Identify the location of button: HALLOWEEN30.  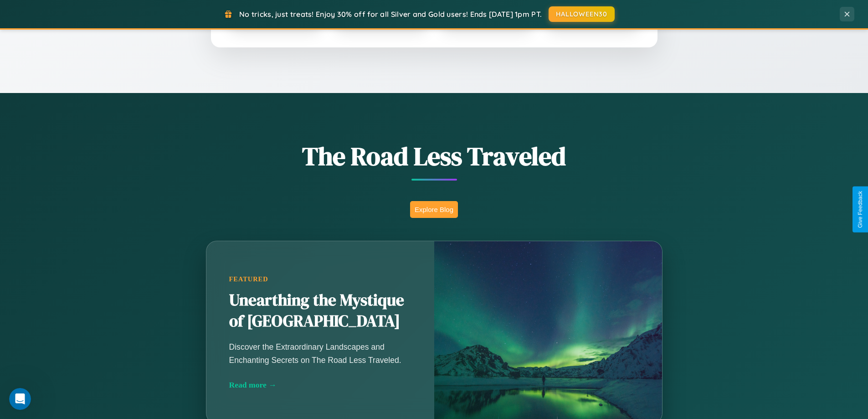
(582, 14).